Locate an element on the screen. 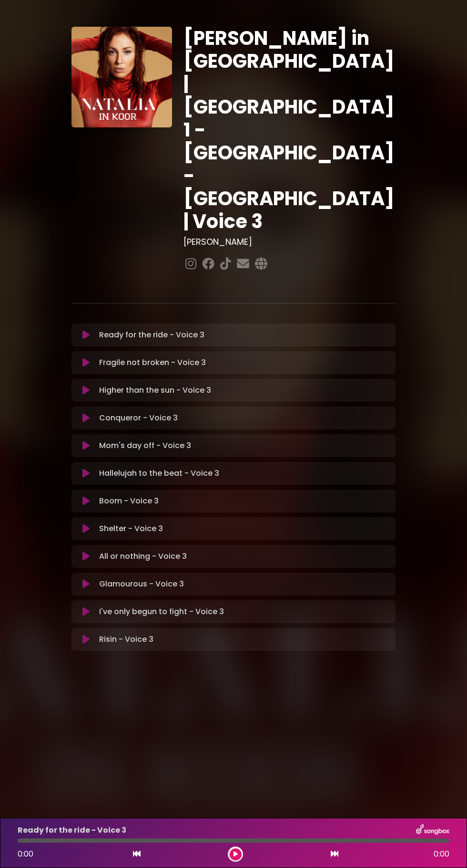 This screenshot has width=467, height=868. p: Ready for the ride - Voice 3 is located at coordinates (151, 335).